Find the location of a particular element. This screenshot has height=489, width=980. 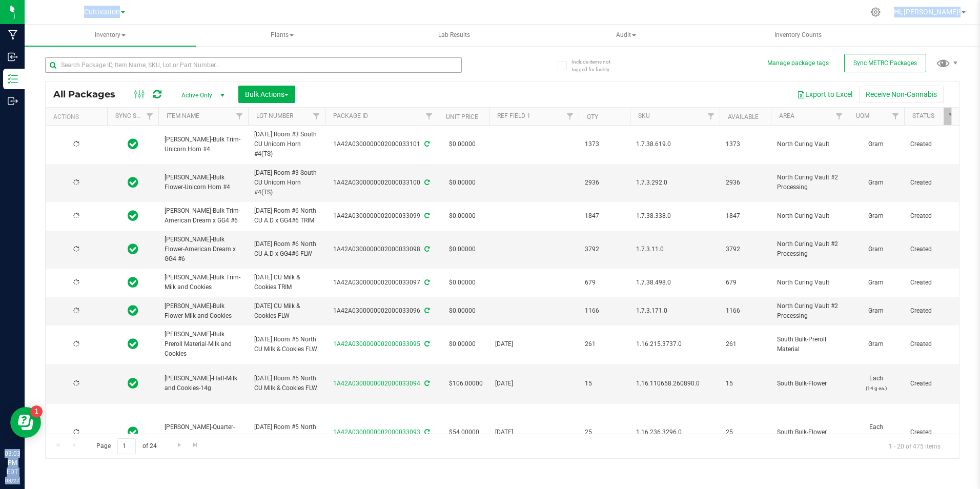

a: Go to the last page is located at coordinates (195, 445).